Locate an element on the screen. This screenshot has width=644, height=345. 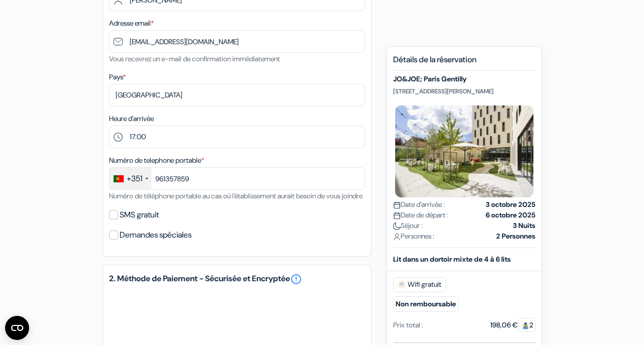
img: free_wifi.svg is located at coordinates (402, 285).